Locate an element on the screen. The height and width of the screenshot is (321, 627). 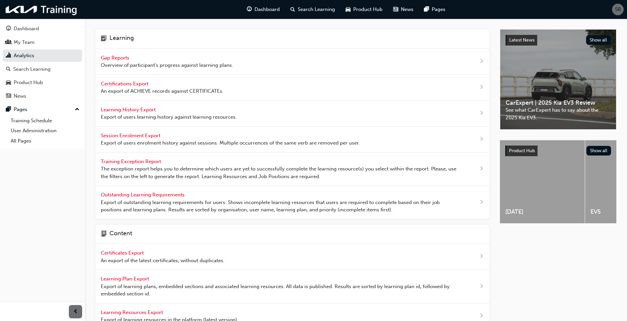
span: Export of users enrolment history against sessions. Multiple occurrences of the same verb are rem... is located at coordinates (230, 143).